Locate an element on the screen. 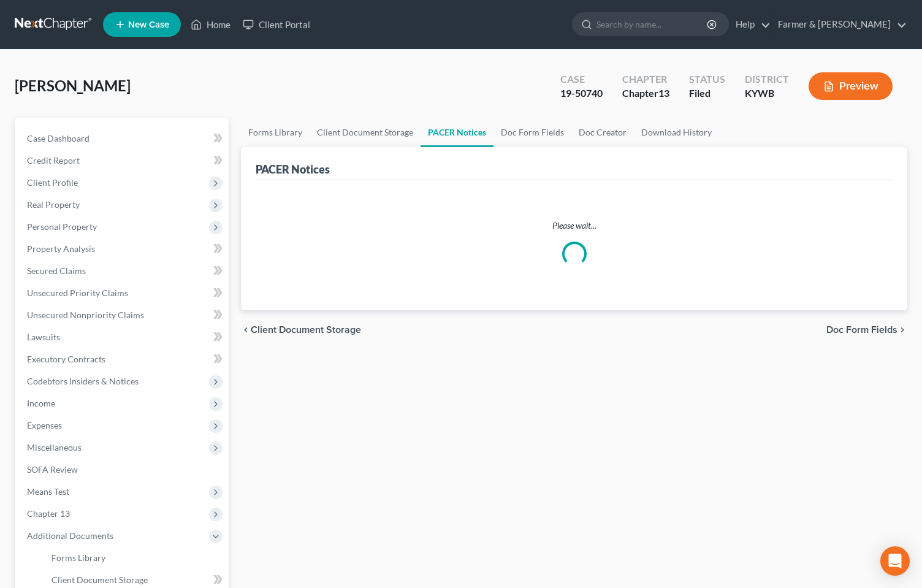 The width and height of the screenshot is (922, 588). input: Search by name... is located at coordinates (652, 24).